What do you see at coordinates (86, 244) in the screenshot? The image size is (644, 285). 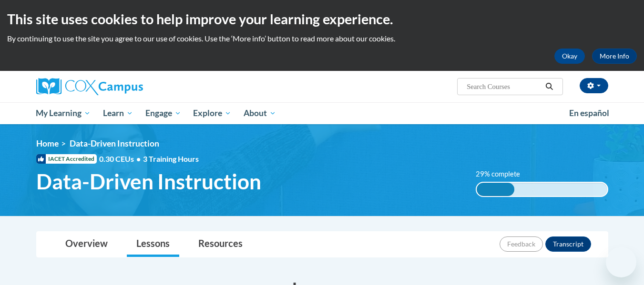 I see `a: Overview` at bounding box center [86, 244].